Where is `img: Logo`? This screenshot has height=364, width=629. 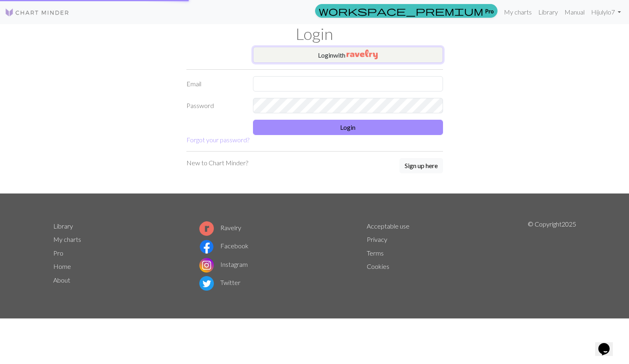
img: Logo is located at coordinates (37, 13).